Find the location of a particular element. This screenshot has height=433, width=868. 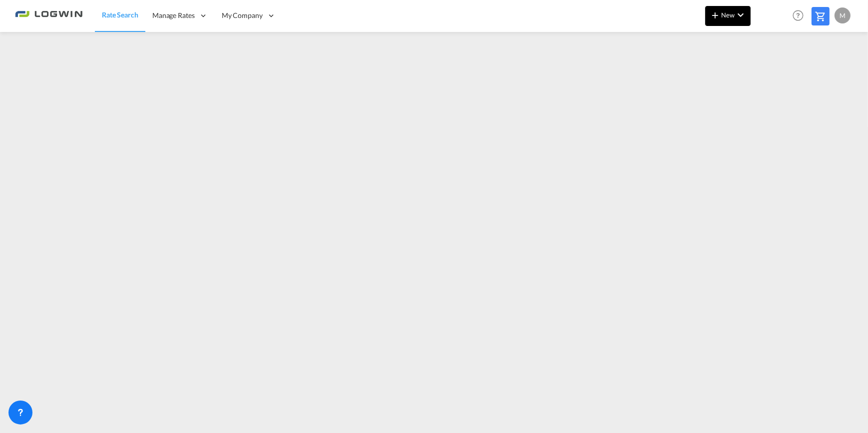

span: Manage Rates is located at coordinates (173, 16).